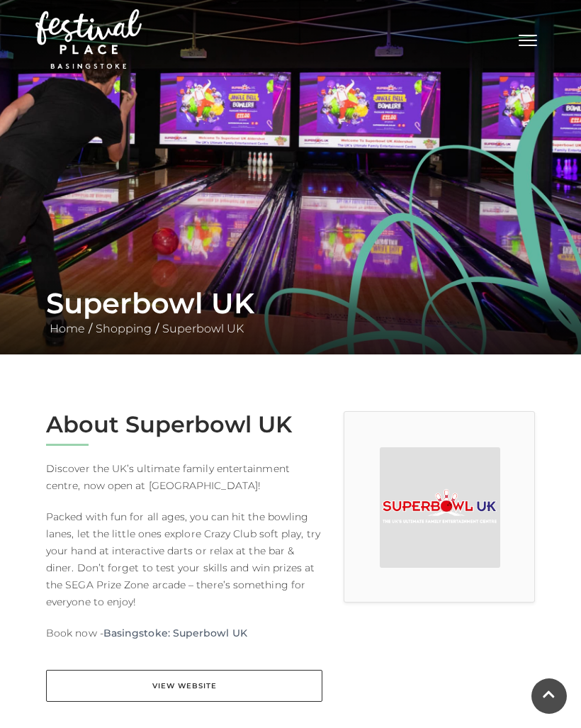  I want to click on h1: Superbowl UK, so click(290, 303).